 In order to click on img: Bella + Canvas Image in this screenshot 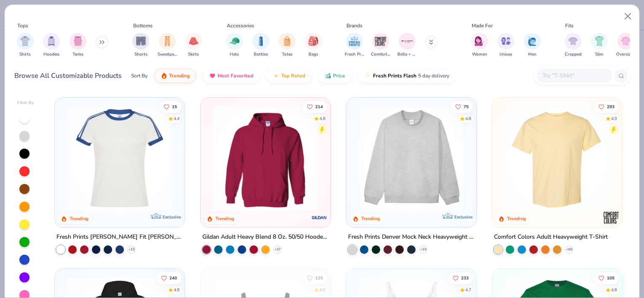, I will do `click(407, 41)`.